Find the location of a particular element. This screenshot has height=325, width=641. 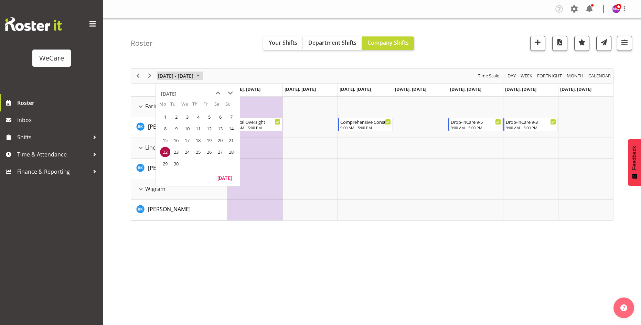

button: previous month is located at coordinates (218, 93).